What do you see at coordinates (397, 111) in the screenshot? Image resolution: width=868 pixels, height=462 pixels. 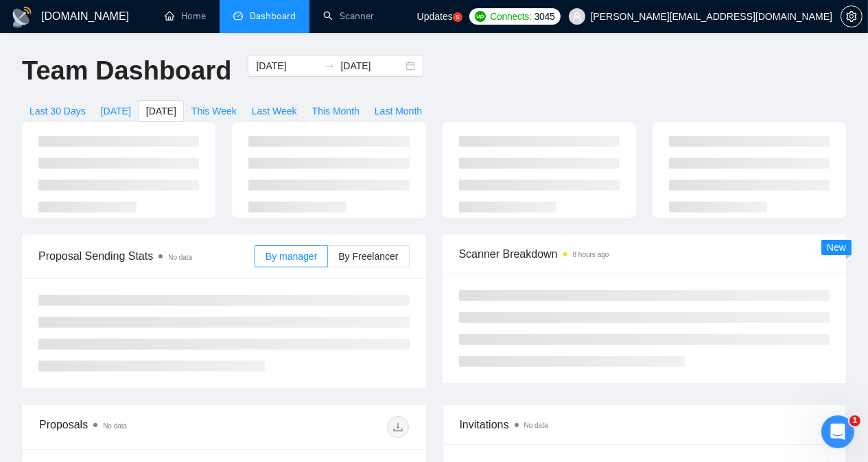 I see `span: Last Month` at bounding box center [397, 111].